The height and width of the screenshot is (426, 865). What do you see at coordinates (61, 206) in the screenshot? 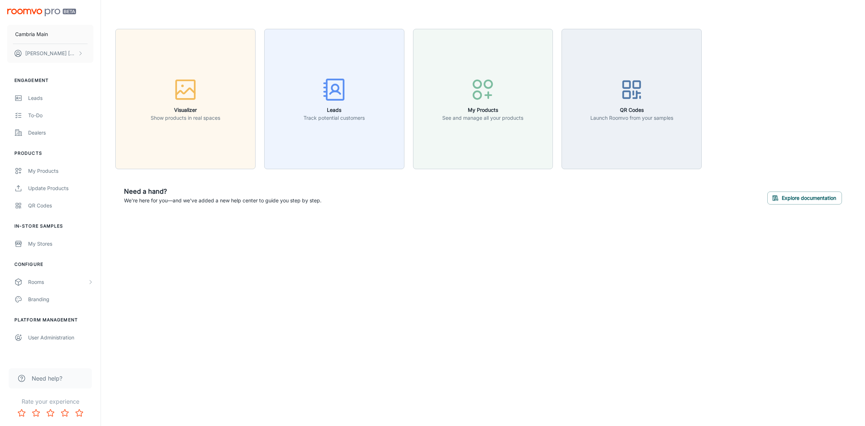
I see `div: QR Codes` at bounding box center [61, 206].